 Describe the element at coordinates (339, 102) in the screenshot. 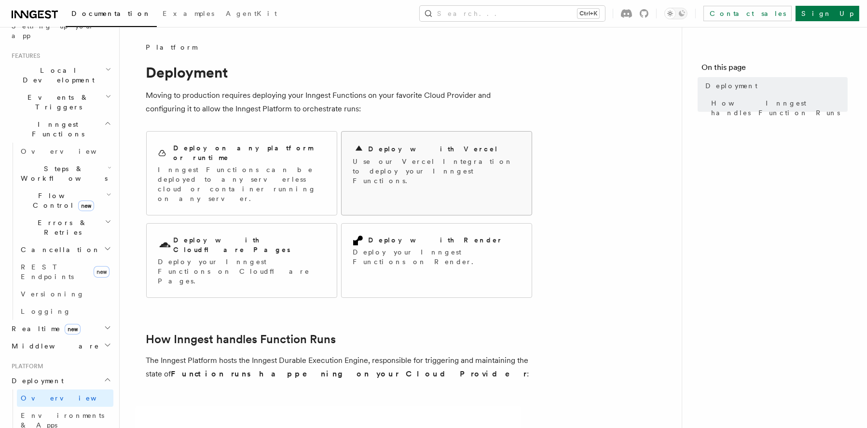

I see `p: Moving to production requires deploying your Inngest Functions on your favorite Cloud Provider an...` at that location.